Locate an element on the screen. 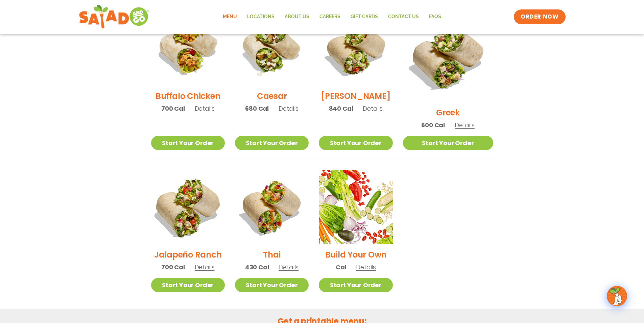 This screenshot has height=323, width=644. img: Product photo for Cobb Wrap is located at coordinates (355, 48).